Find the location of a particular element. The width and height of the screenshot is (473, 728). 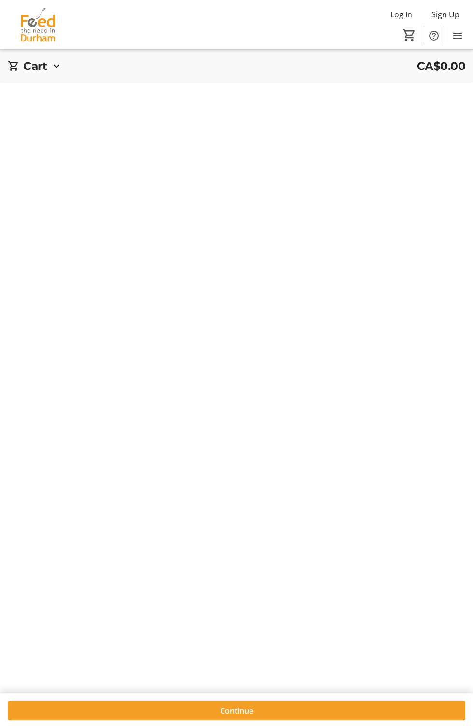

button: Cart is located at coordinates (409, 35).